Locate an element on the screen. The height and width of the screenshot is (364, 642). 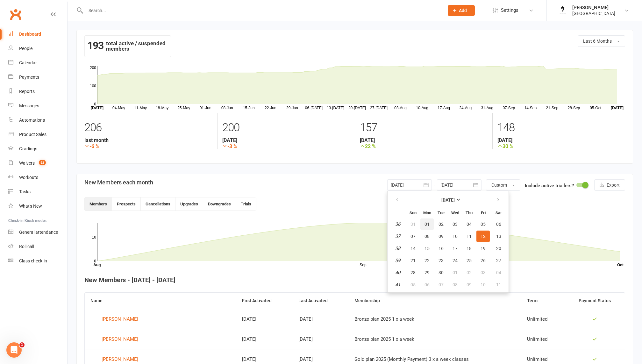
div: Workouts is located at coordinates (28, 177).